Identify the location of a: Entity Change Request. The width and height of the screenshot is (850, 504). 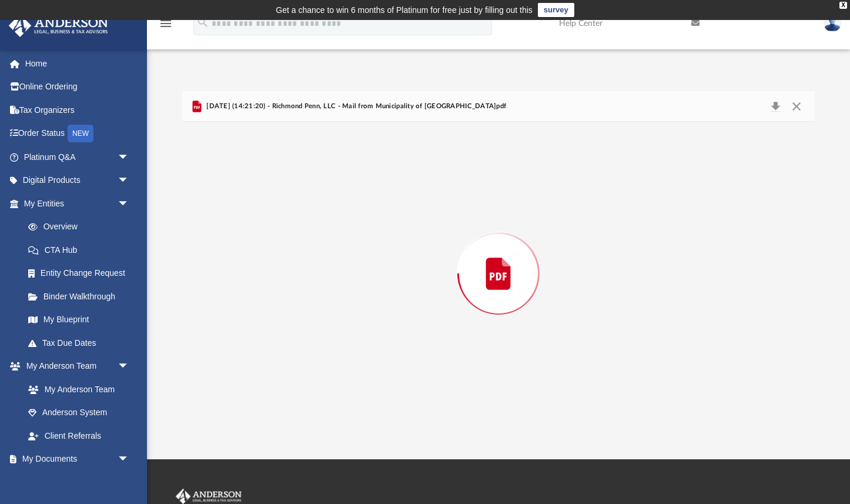
(82, 274).